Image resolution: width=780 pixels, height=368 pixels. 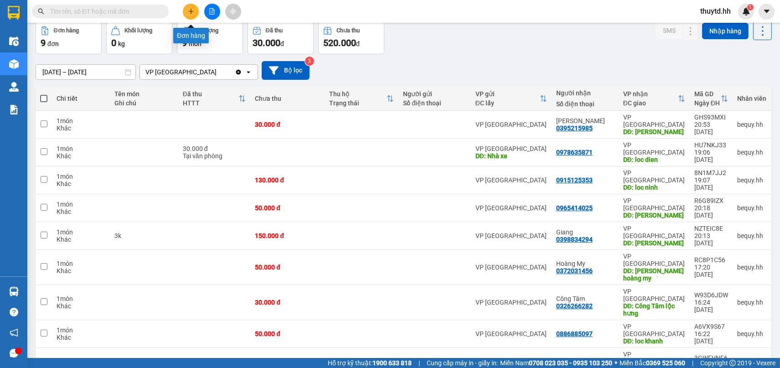 I want to click on div: Trạng thái, so click(x=358, y=103).